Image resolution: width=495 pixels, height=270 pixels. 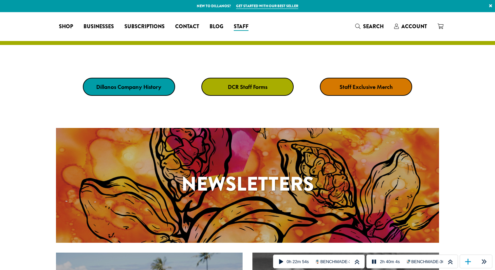 What do you see at coordinates (144, 27) in the screenshot?
I see `span: Subscriptions` at bounding box center [144, 27].